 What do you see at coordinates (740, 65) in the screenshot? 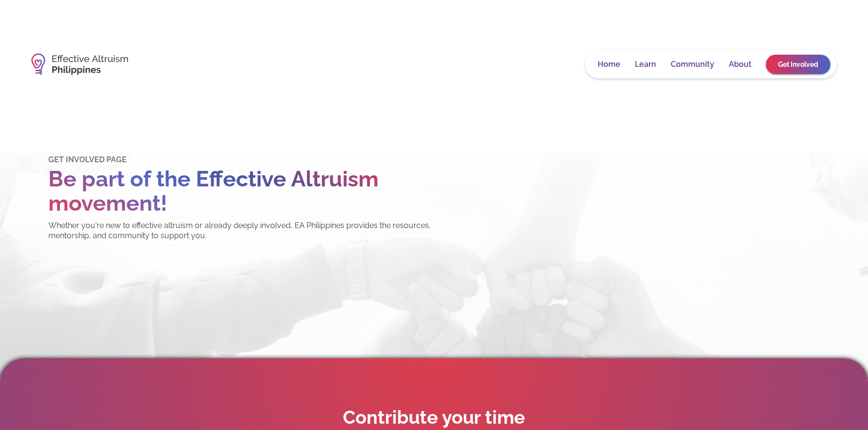
I see `a: About` at bounding box center [740, 65].